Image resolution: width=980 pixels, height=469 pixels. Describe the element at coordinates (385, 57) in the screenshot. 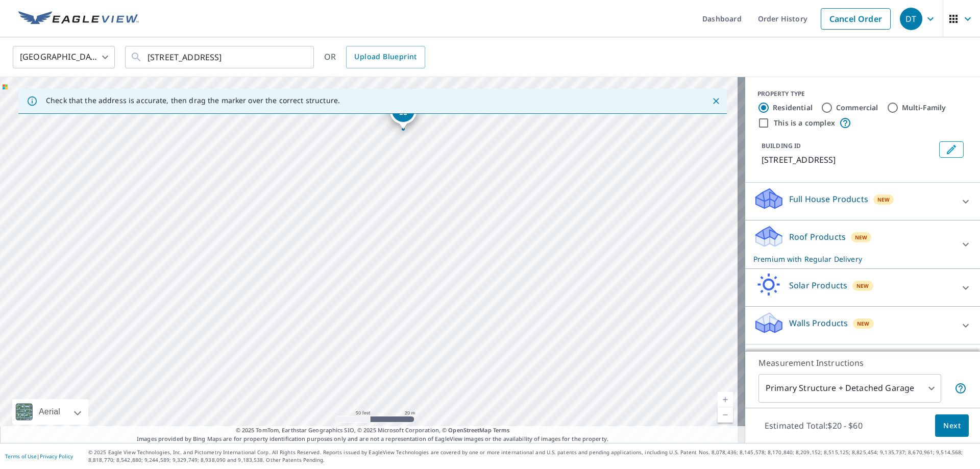

I see `span: Upload Blueprint` at that location.